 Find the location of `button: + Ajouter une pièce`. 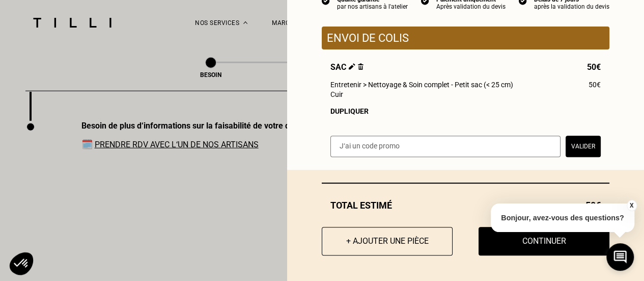

button: + Ajouter une pièce is located at coordinates (387, 241).